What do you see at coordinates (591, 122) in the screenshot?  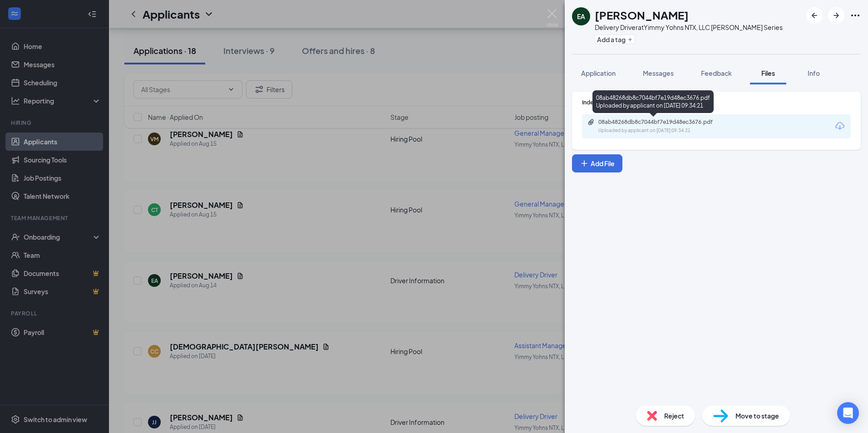 I see `svg: Paperclip` at bounding box center [591, 122].